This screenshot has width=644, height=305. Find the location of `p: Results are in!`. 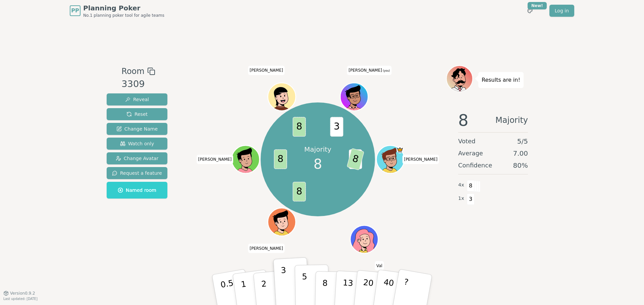

p: Results are in! is located at coordinates (501, 80).